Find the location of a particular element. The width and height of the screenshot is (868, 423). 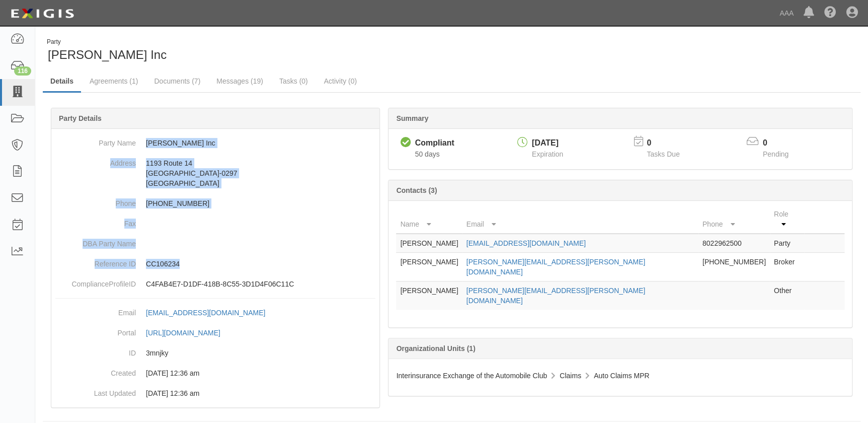

th: Phone is located at coordinates (734, 219).